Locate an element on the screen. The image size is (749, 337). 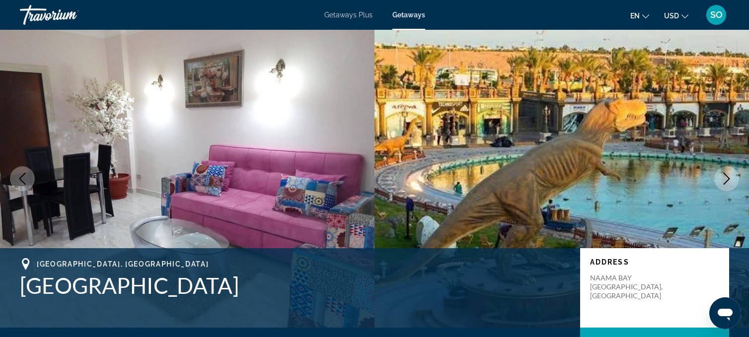
span: USD is located at coordinates (672, 16).